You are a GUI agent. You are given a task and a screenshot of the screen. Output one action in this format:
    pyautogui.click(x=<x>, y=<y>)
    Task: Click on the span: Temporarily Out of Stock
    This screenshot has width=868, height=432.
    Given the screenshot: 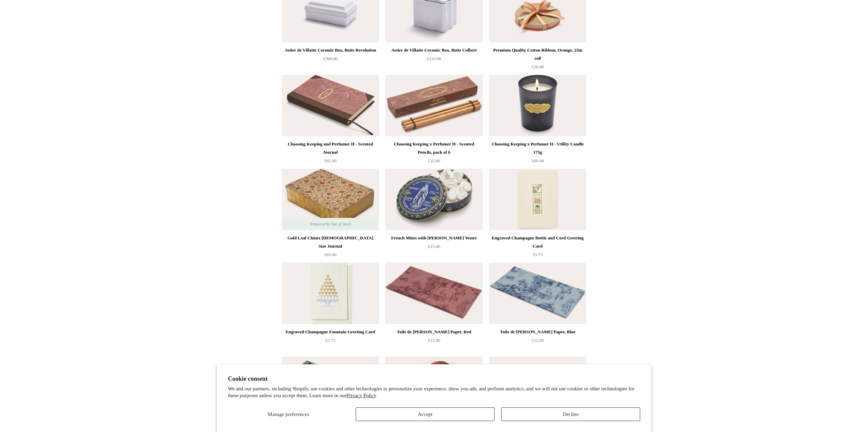 What is the action you would take?
    pyautogui.click(x=330, y=224)
    